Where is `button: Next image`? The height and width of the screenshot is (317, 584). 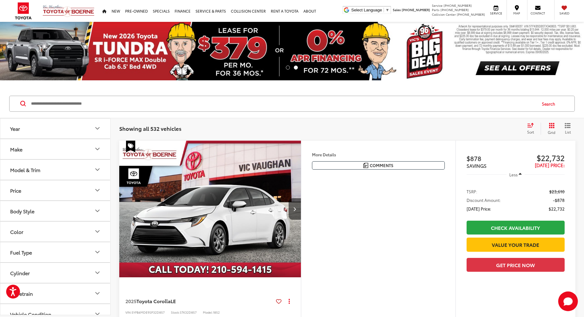
button: Next image is located at coordinates (295, 209).